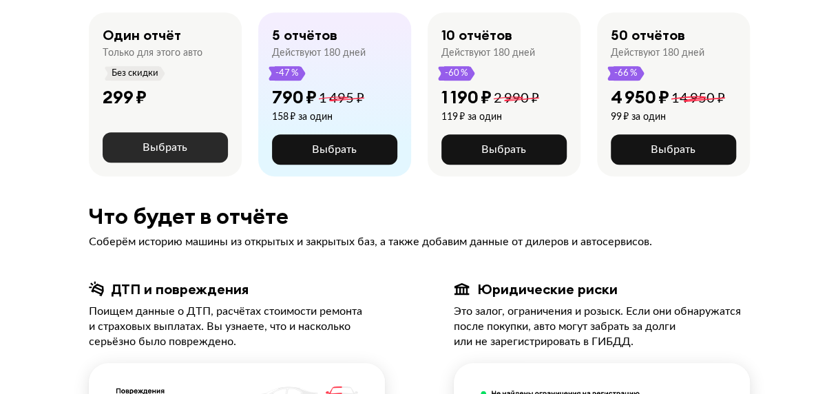 Image resolution: width=838 pixels, height=394 pixels. Describe the element at coordinates (626, 73) in the screenshot. I see `span: -66 %` at that location.